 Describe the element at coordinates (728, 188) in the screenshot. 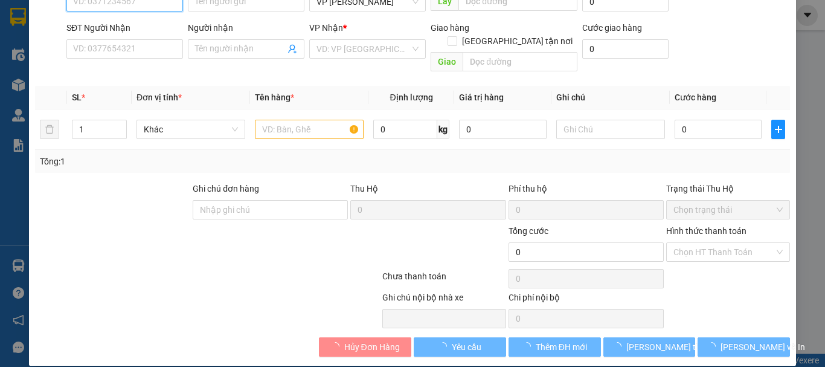

I see `div: Trạng thái Thu Hộ` at that location.